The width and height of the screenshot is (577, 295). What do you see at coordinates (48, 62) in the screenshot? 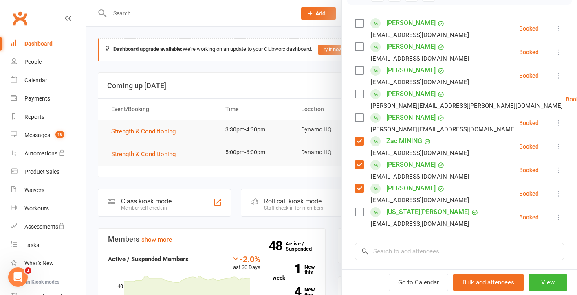
I see `a: People` at bounding box center [48, 62].